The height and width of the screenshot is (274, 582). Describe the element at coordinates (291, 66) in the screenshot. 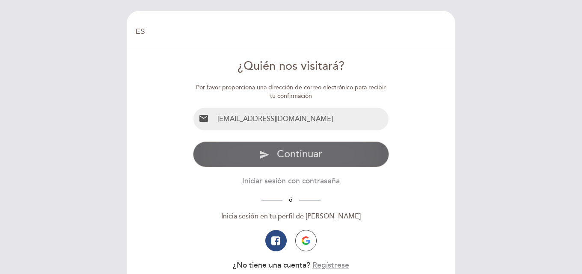

I see `div: ¿Quién nos visitará?` at that location.